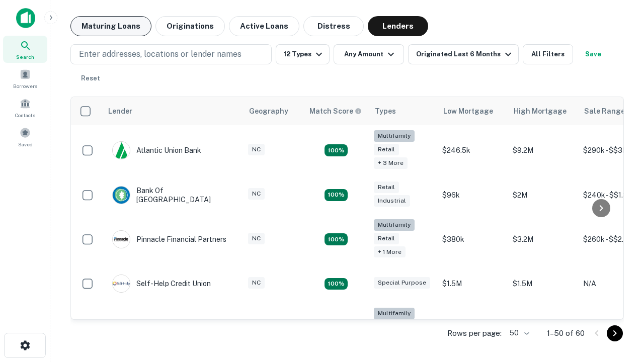  Describe the element at coordinates (385, 111) in the screenshot. I see `div: Types` at that location.